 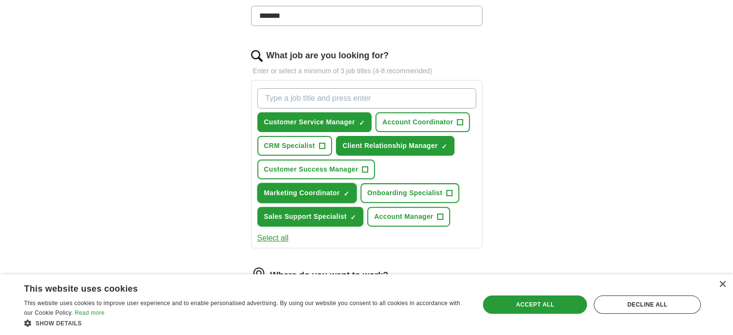 I want to click on button: Select all, so click(x=273, y=238).